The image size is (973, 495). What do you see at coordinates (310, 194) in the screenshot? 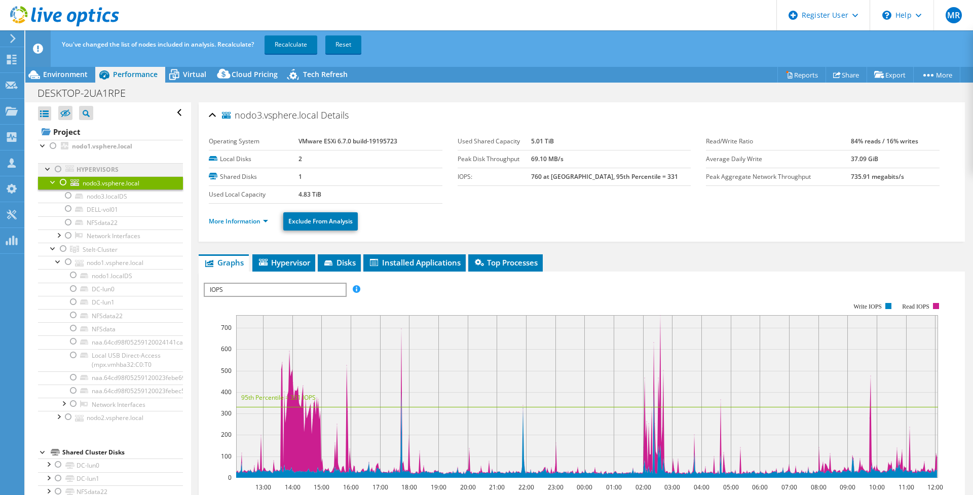
I see `b: 4.83 TiB` at bounding box center [310, 194].